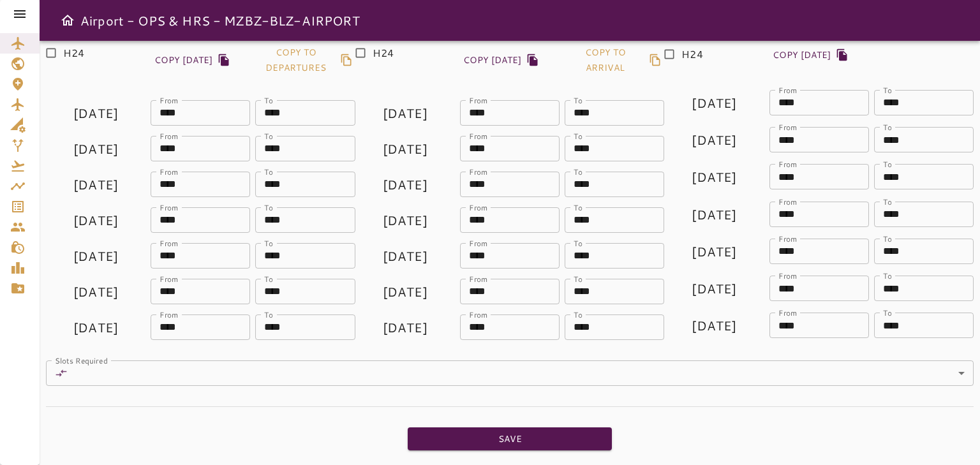  I want to click on button: Open drawer, so click(68, 20).